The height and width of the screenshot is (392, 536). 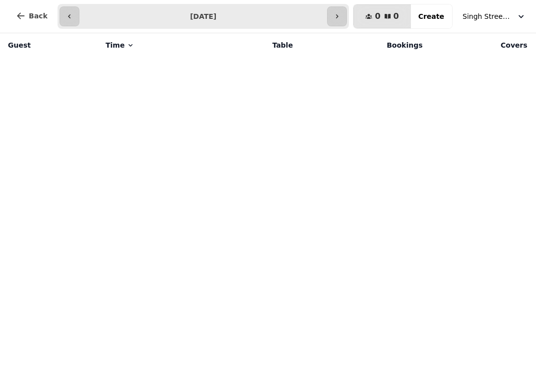 I want to click on th: Bookings, so click(x=363, y=45).